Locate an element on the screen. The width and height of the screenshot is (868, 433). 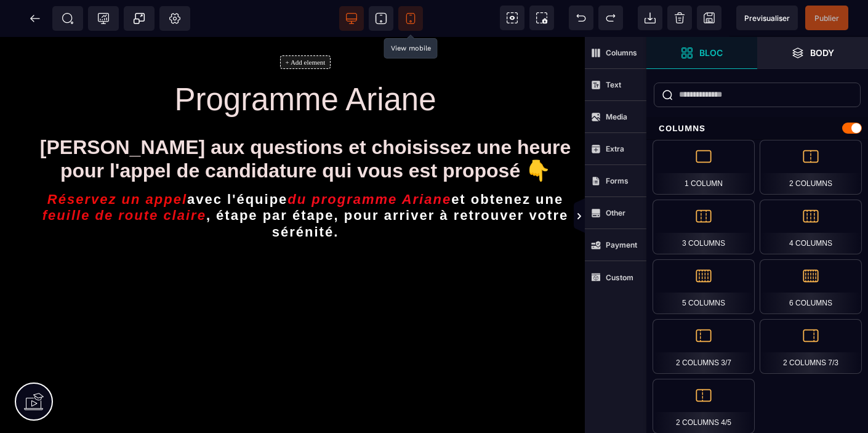
h3: avec l'équipe et obtenez une , étape par étape, pour arriver à retrouver votre sérénité. is located at coordinates (305, 179).